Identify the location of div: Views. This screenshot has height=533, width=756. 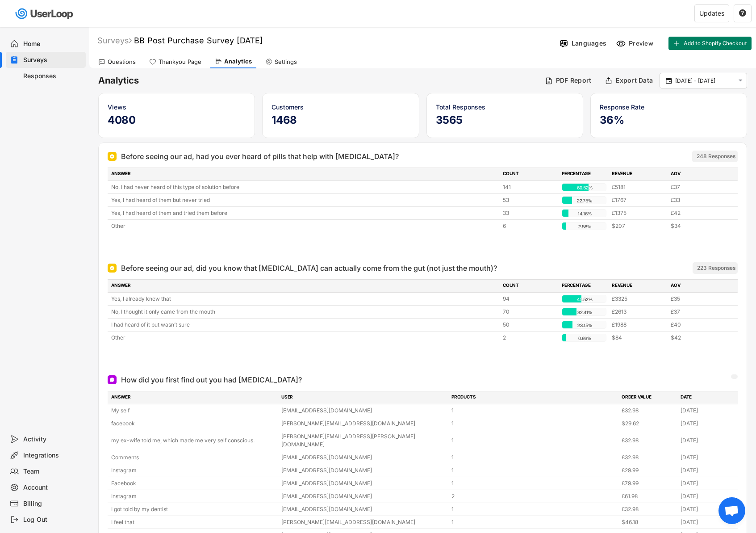
(176, 107).